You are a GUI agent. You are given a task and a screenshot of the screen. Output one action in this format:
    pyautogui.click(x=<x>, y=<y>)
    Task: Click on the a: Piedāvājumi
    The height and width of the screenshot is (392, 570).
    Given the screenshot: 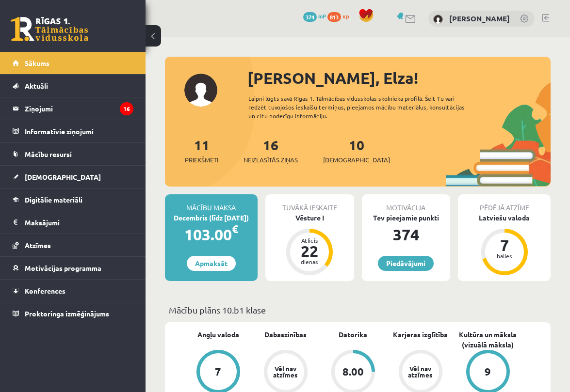 What is the action you would take?
    pyautogui.click(x=405, y=263)
    